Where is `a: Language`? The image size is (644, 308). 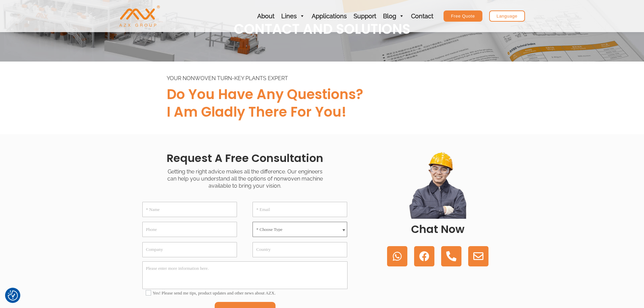 a: Language is located at coordinates (507, 16).